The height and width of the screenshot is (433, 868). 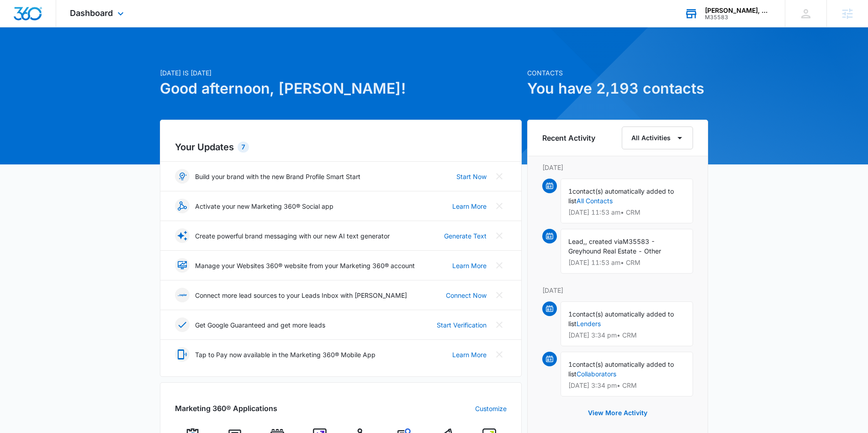 I want to click on p: Contacts, so click(x=618, y=72).